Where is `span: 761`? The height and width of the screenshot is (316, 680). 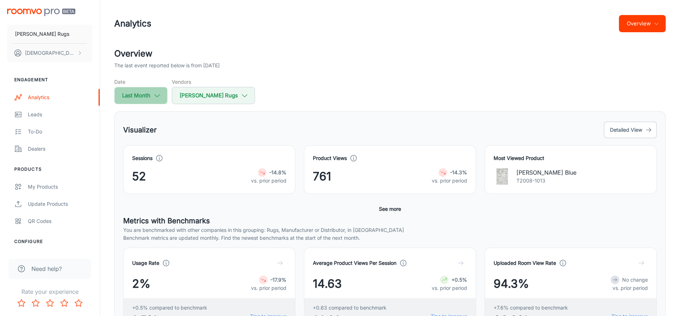
span: 761 is located at coordinates (322, 176).